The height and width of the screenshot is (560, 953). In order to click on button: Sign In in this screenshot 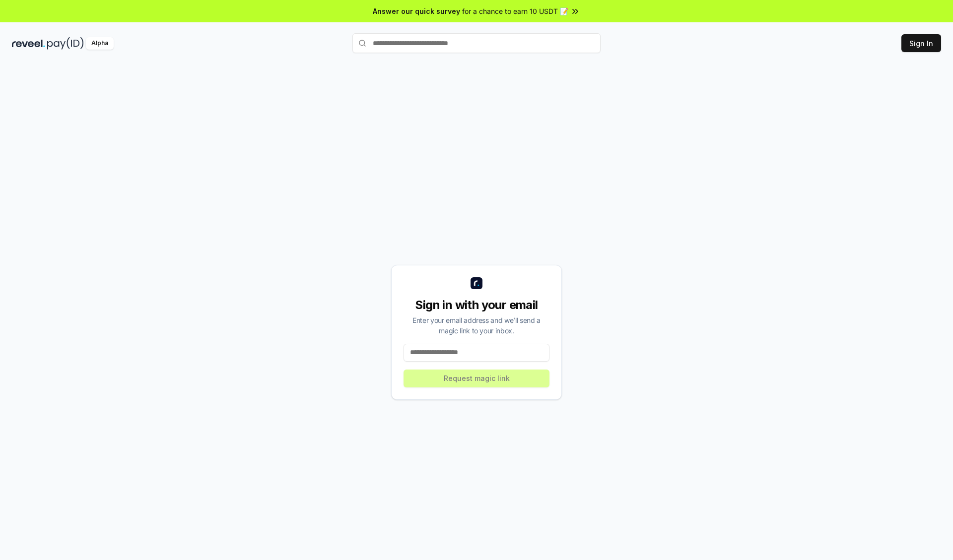, I will do `click(921, 43)`.